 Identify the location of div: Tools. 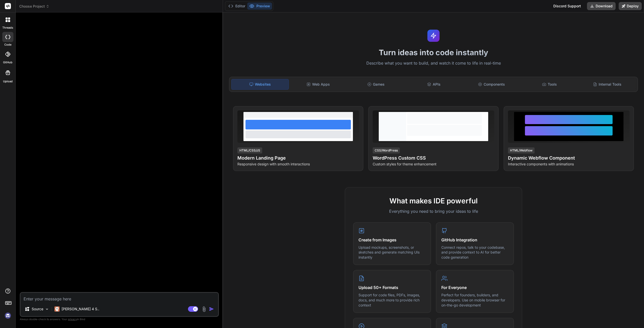
(549, 84).